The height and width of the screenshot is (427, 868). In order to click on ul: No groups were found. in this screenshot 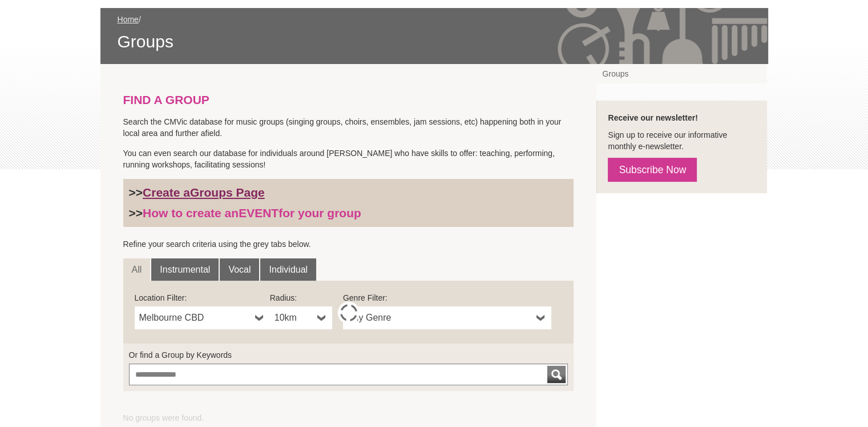, I will do `click(348, 417)`.